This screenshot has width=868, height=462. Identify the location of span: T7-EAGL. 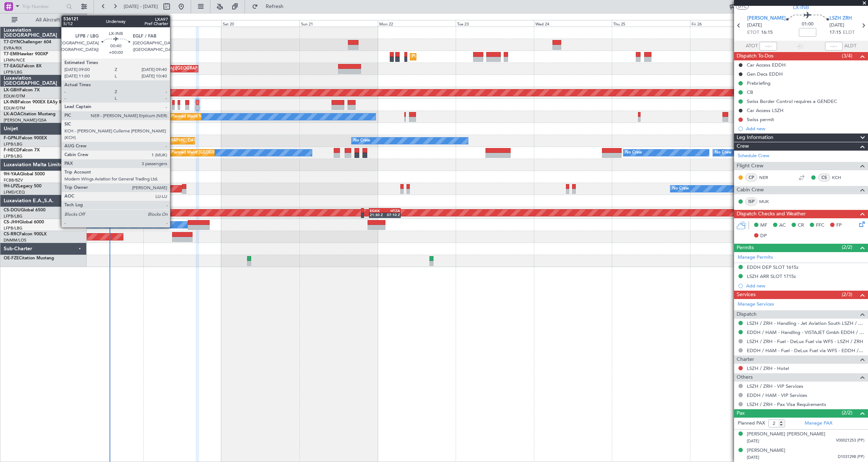
(12, 66).